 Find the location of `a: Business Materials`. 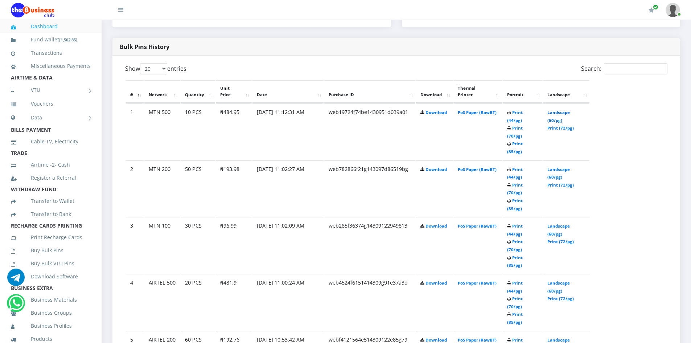

a: Business Materials is located at coordinates (51, 300).